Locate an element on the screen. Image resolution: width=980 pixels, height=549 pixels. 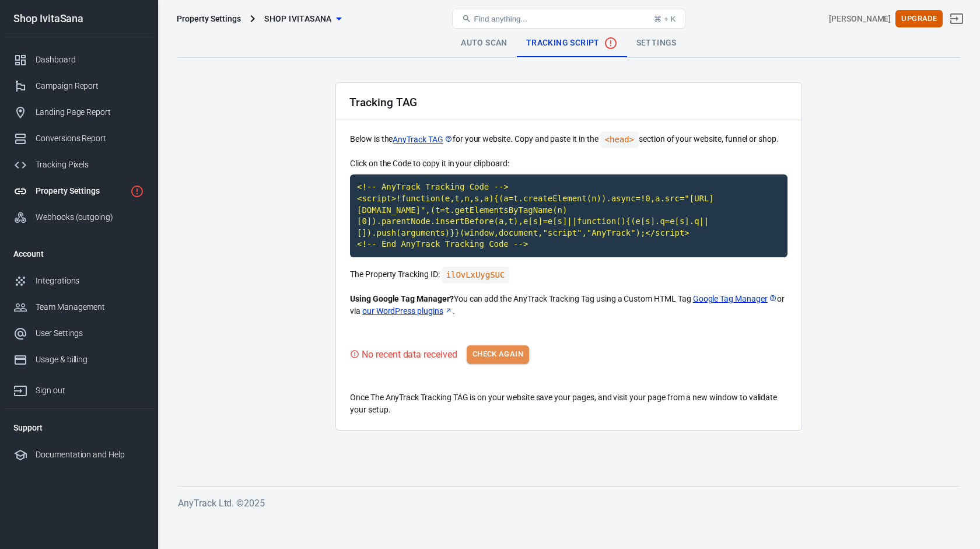
h2: Tracking TAG is located at coordinates (383, 102).